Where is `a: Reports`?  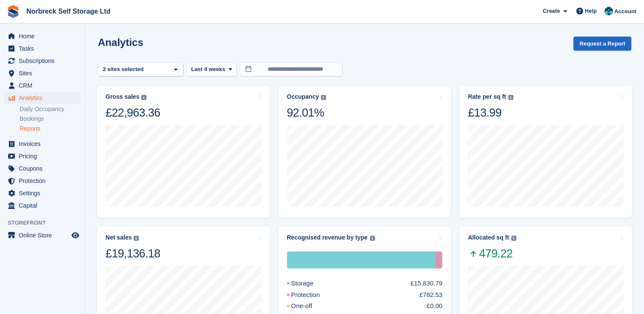 a: Reports is located at coordinates (50, 129).